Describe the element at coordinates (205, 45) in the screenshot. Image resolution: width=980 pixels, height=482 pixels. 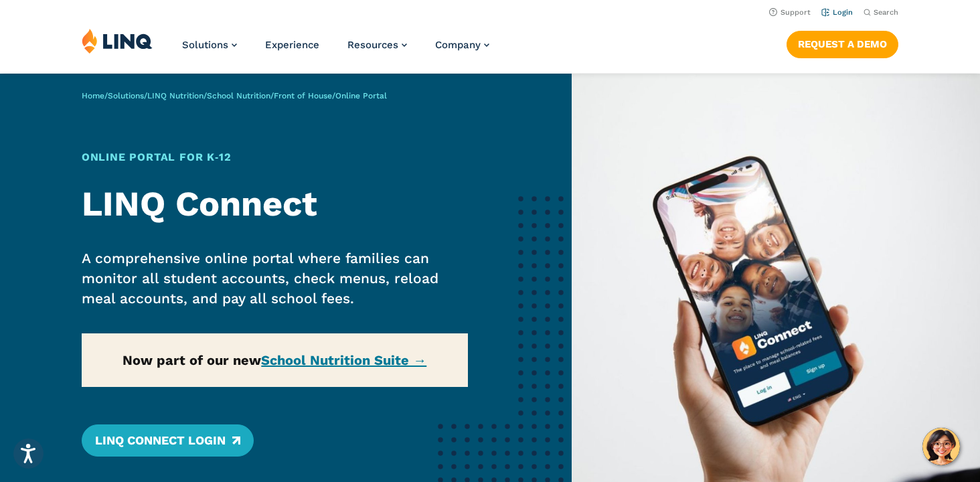
I see `span: Solutions` at that location.